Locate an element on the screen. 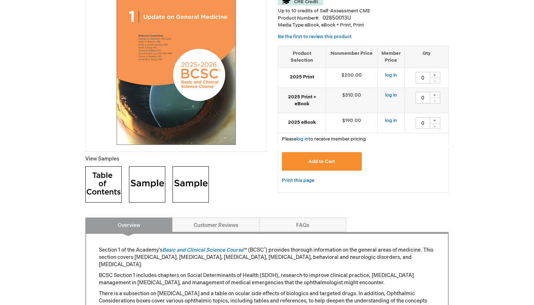 The height and width of the screenshot is (305, 534). p: BCSC Section 1 includes chapters on Social Determinants of Health (SDOH), research to improve cli... is located at coordinates (267, 279).